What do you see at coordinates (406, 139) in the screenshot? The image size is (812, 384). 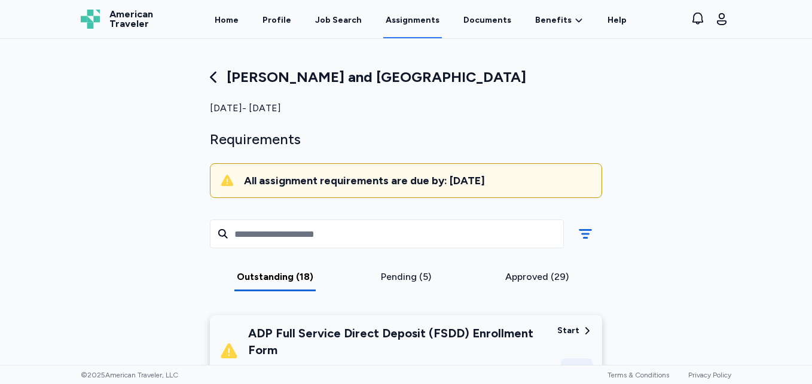 I see `div: Requirements` at bounding box center [406, 139].